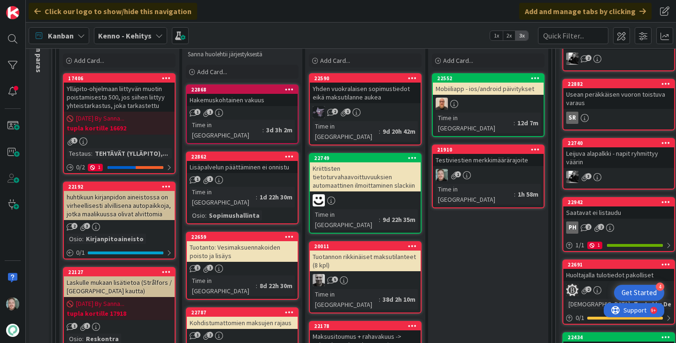 Image resolution: width=676 pixels, height=343 pixels. Describe the element at coordinates (488, 89) in the screenshot. I see `div: Mobiiliapp - ios/android päivitykset` at that location.